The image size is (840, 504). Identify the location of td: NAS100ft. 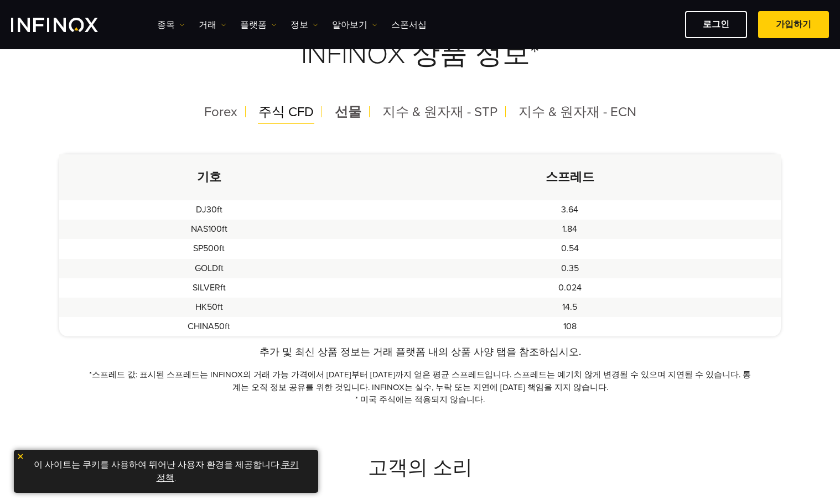
(209, 229).